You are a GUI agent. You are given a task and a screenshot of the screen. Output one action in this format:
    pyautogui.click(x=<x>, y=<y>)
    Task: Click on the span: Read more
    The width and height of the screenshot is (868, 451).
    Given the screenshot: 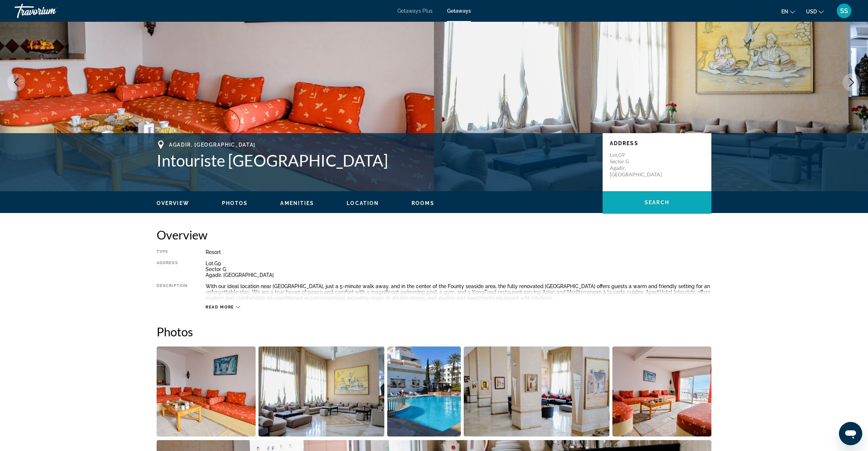 What is the action you would take?
    pyautogui.click(x=220, y=307)
    